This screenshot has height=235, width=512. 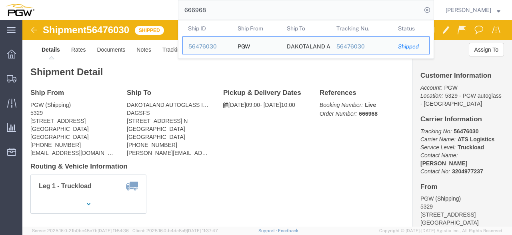 I want to click on span: Client: 2025.16.0-b4dc8a9, so click(x=175, y=230).